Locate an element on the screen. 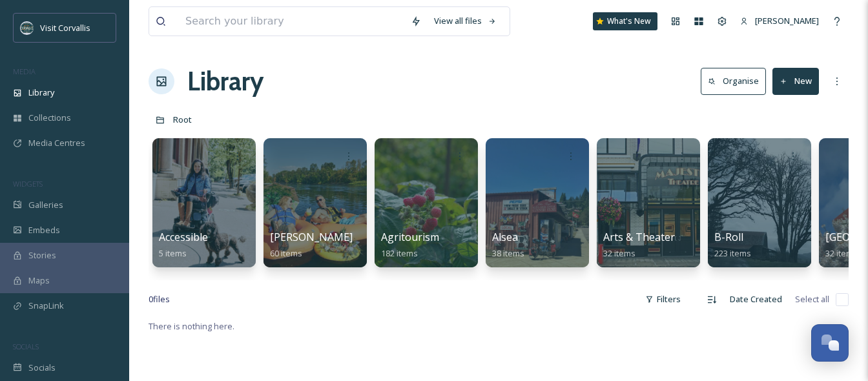 This screenshot has height=381, width=868. span: 5 items is located at coordinates (172, 253).